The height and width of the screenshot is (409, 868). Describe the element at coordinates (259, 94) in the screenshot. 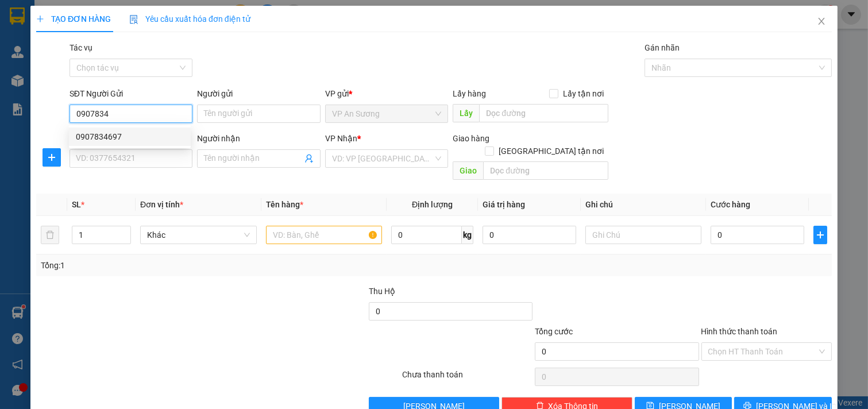

I see `div: Người gửi` at that location.